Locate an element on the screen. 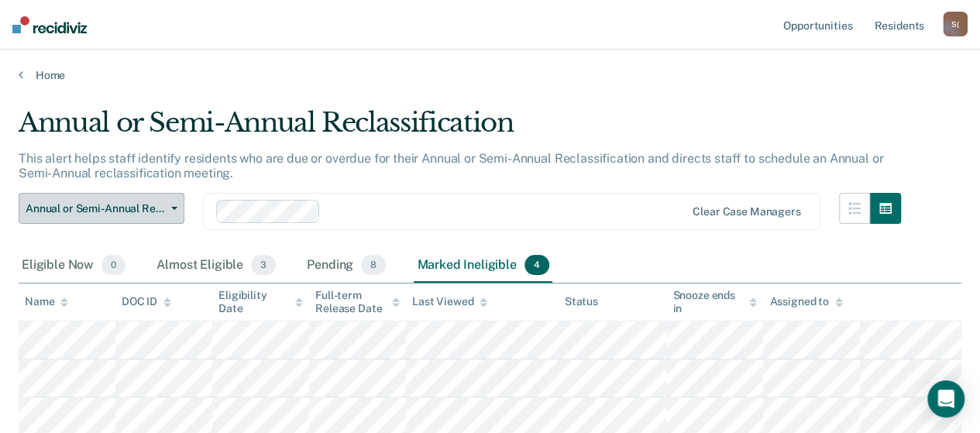 The width and height of the screenshot is (980, 433). span: 4 is located at coordinates (537, 265).